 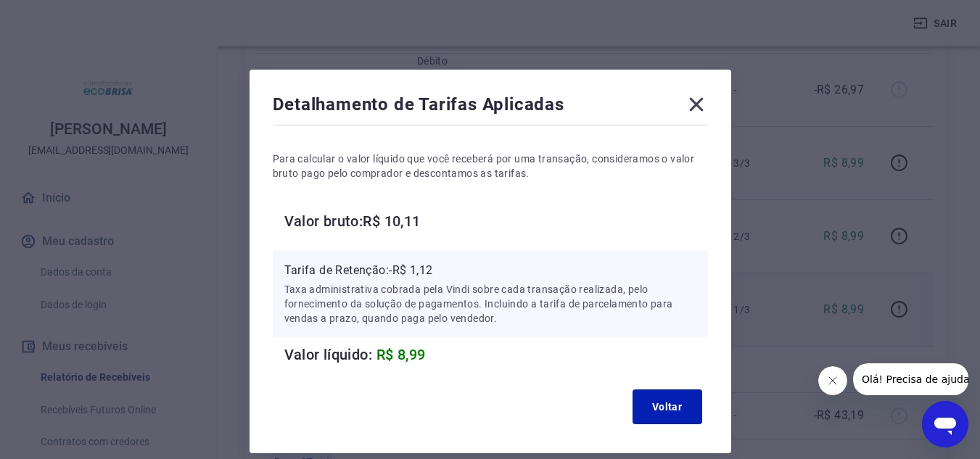 I want to click on h6: Valor líquido:, so click(x=496, y=354).